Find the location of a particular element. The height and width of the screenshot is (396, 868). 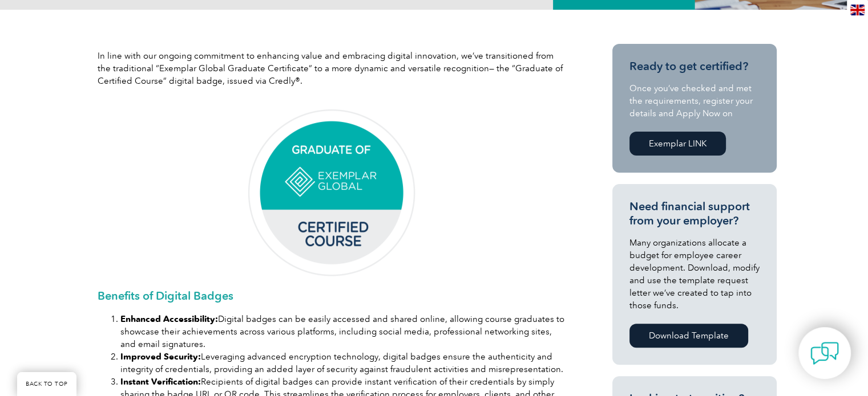

strong: Enhanced Accessibility: is located at coordinates (169, 319).